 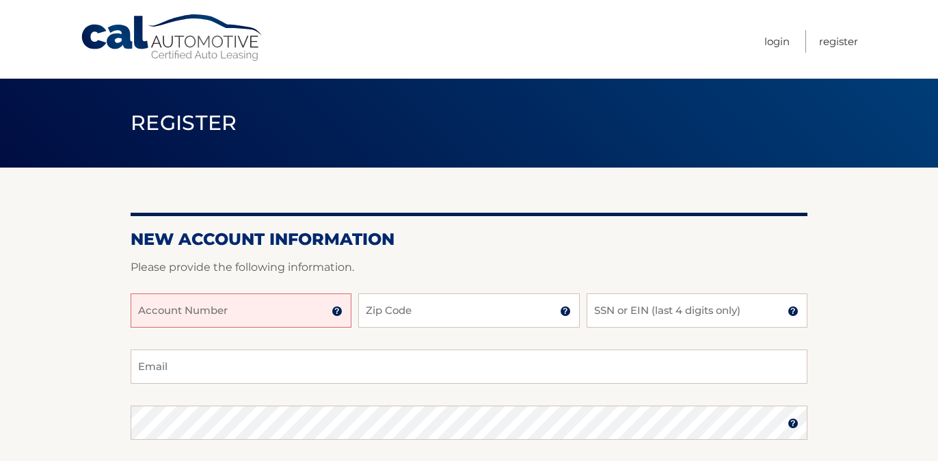 I want to click on input: Account Number, so click(x=241, y=310).